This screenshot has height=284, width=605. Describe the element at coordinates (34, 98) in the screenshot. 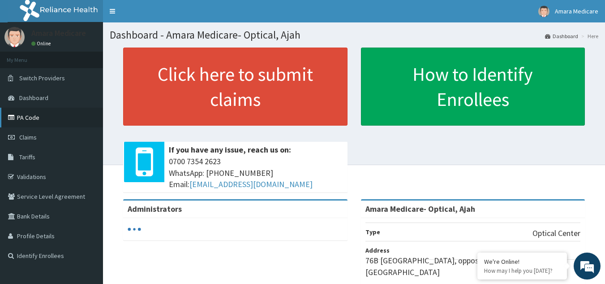

I see `span: Dashboard` at that location.